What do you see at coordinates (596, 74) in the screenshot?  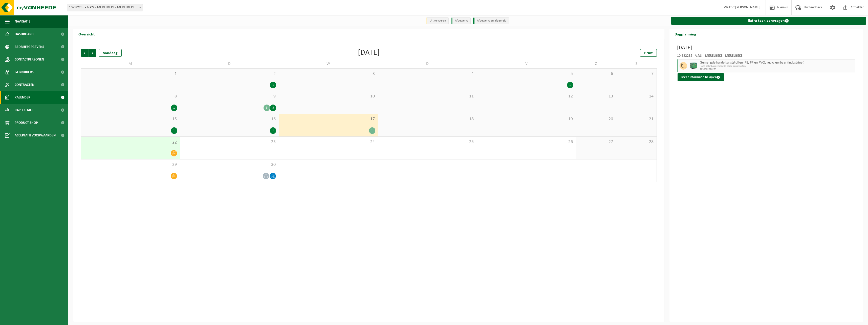 I see `span: 6` at bounding box center [596, 74].